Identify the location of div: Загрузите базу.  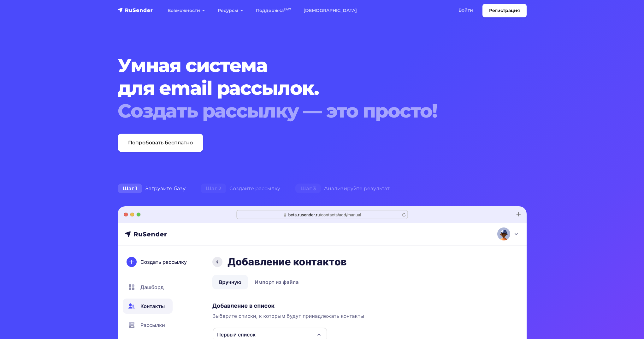
(152, 188).